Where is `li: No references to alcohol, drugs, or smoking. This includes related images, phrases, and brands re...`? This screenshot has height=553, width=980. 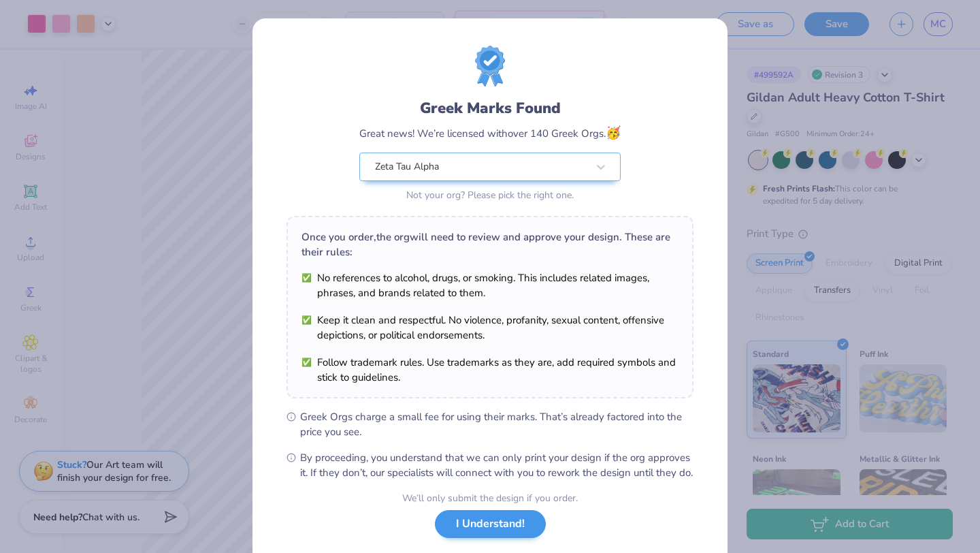 li: No references to alcohol, drugs, or smoking. This includes related images, phrases, and brands re... is located at coordinates (490, 285).